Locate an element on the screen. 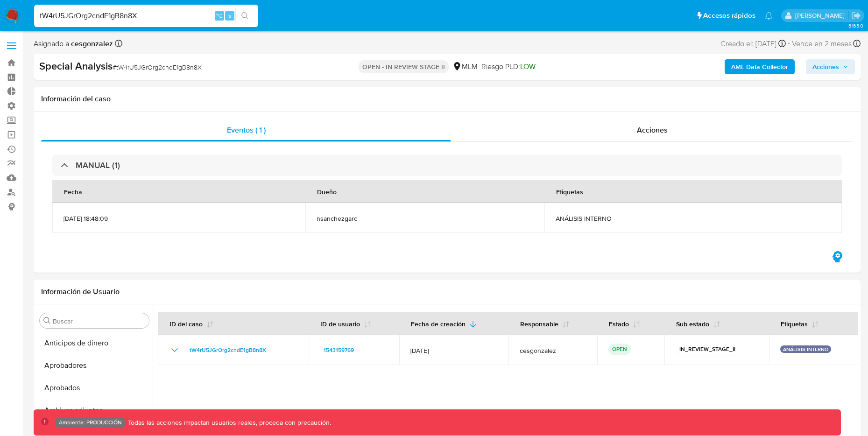 This screenshot has width=868, height=436. button: Anticipos de dinero is located at coordinates (94, 343).